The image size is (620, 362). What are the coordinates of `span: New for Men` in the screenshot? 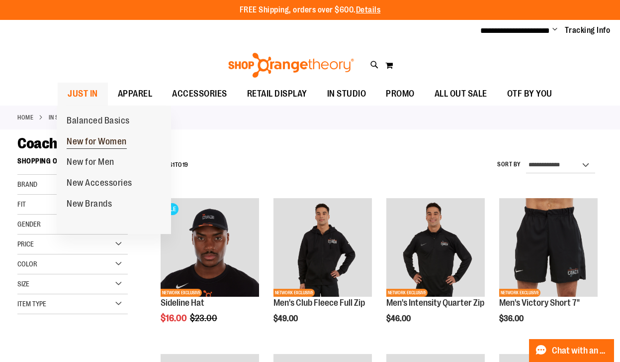 It's located at (91, 163).